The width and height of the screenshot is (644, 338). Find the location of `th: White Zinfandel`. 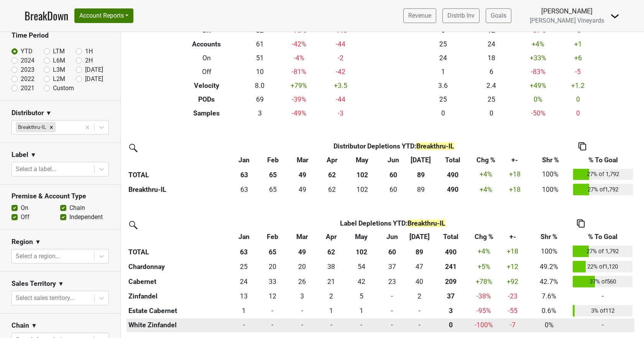

th: White Zinfandel is located at coordinates (178, 325).